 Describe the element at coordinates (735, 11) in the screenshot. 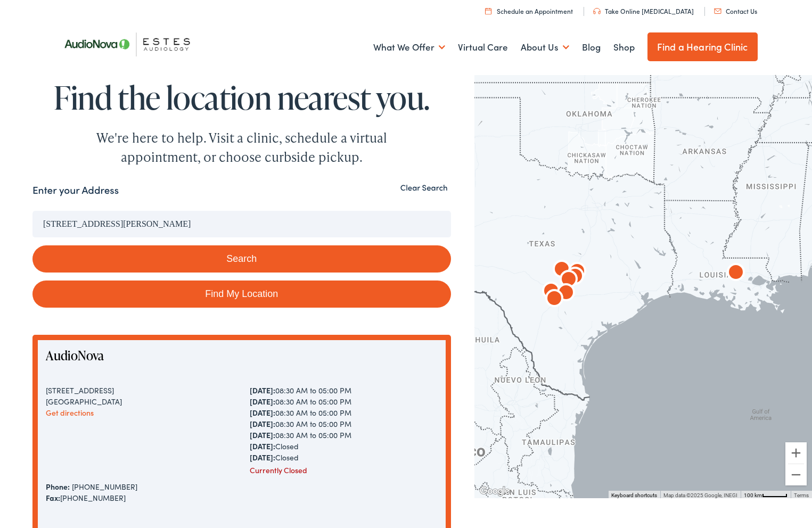

I see `a: Contact Us` at that location.